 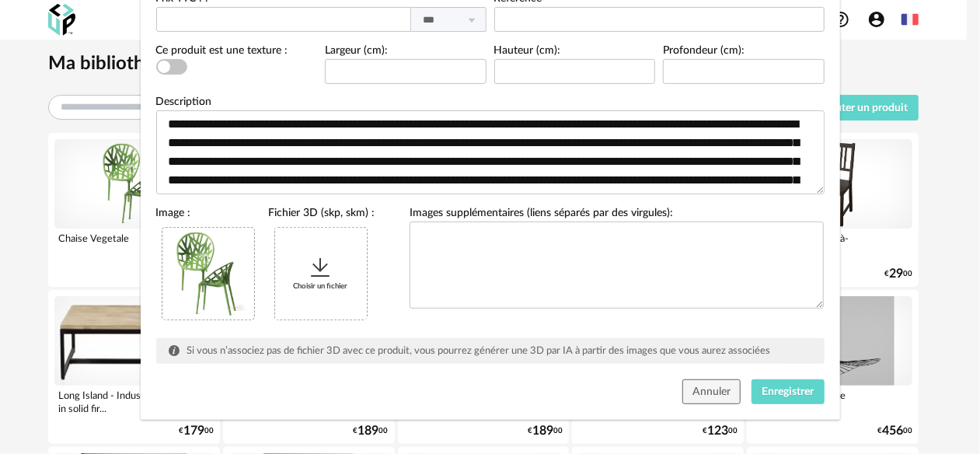 I want to click on button: Annuler, so click(x=712, y=392).